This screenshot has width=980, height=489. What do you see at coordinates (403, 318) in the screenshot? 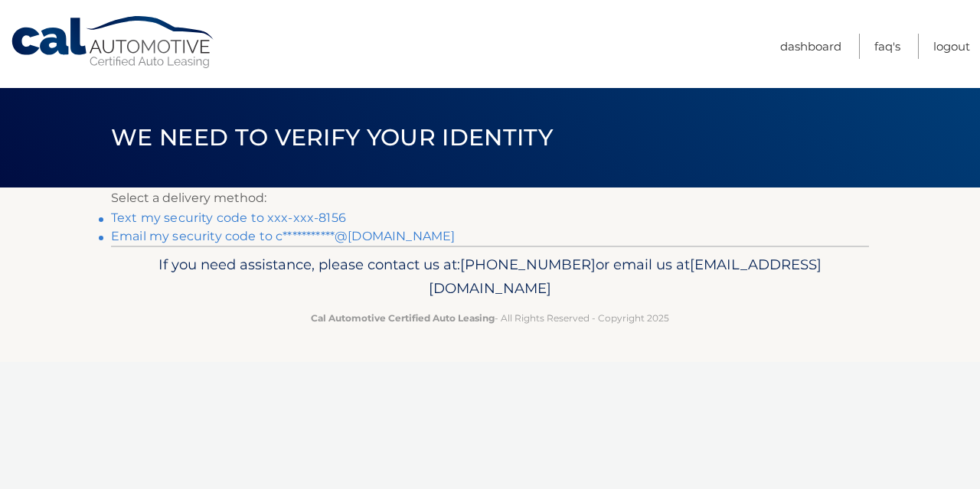
I see `strong: Cal Automotive Certified Auto Leasing` at bounding box center [403, 318].